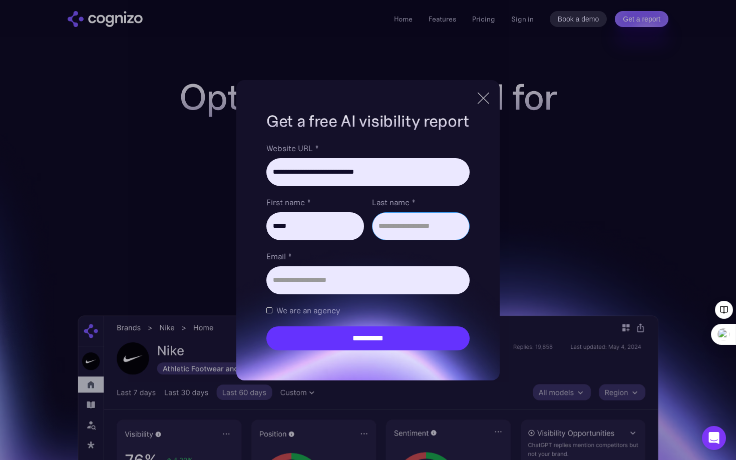  Describe the element at coordinates (315, 202) in the screenshot. I see `label: First name *` at that location.